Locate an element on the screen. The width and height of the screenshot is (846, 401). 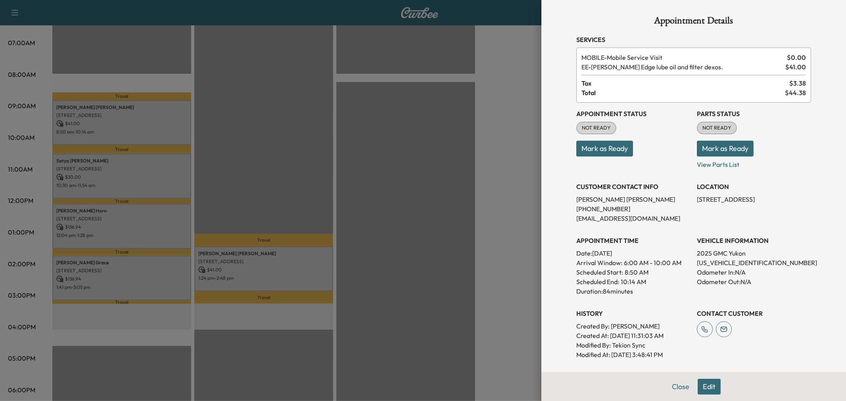
p: Scheduled Start: is located at coordinates (600, 273).